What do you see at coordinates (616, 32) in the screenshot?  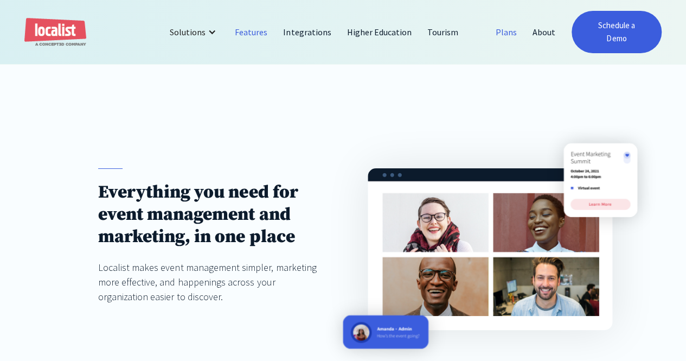 I see `a: Schedule a Demo` at bounding box center [616, 32].